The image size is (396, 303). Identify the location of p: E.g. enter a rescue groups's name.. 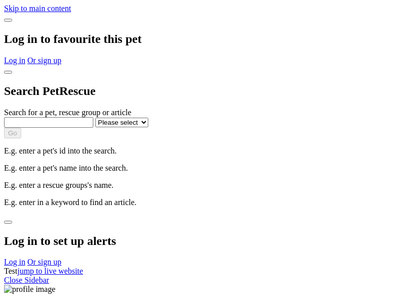
(198, 185).